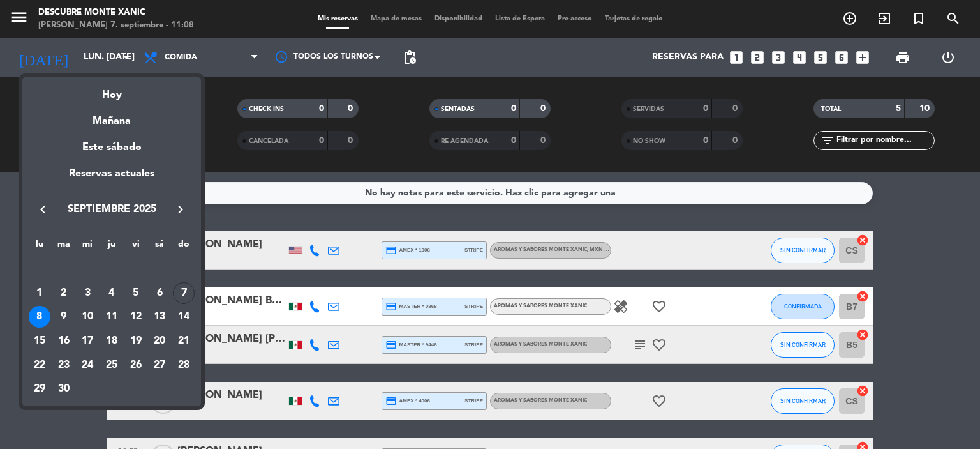 This screenshot has width=980, height=449. I want to click on div: 9, so click(64, 316).